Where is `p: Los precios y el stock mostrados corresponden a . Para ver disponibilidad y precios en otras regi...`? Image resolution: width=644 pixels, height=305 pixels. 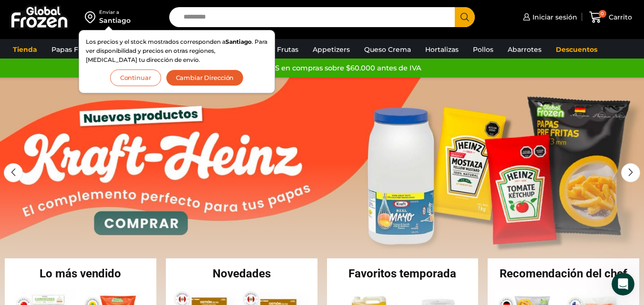 p: Los precios y el stock mostrados corresponden a . Para ver disponibilidad y precios en otras regi... is located at coordinates (177, 51).